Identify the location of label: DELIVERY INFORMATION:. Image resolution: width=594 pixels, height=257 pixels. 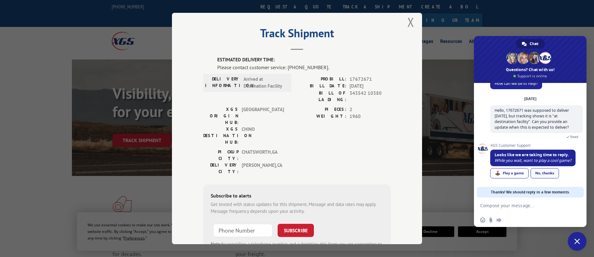
(223, 83).